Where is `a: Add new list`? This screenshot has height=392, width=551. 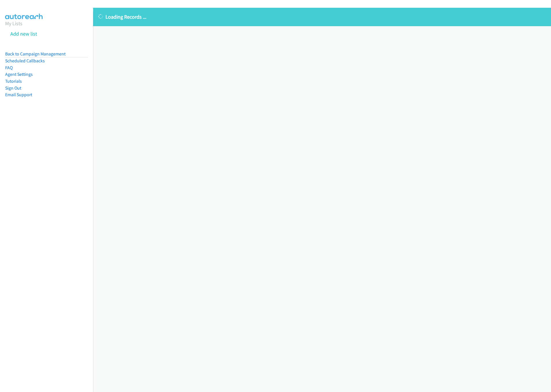 a: Add new list is located at coordinates (23, 34).